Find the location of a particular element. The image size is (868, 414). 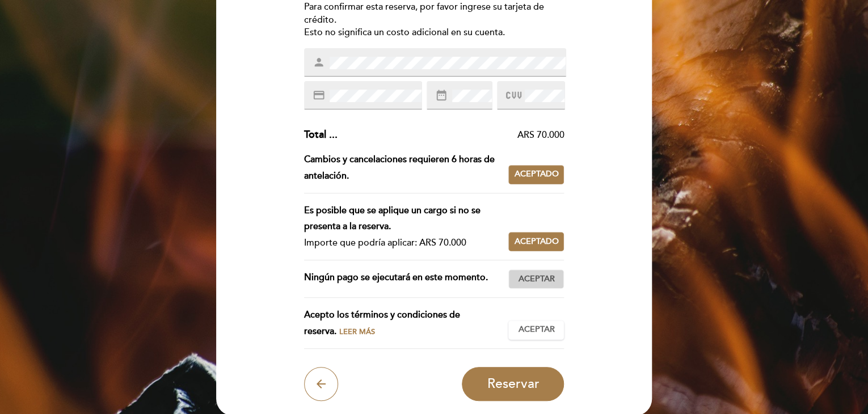

i: arrow_back is located at coordinates (321, 384).